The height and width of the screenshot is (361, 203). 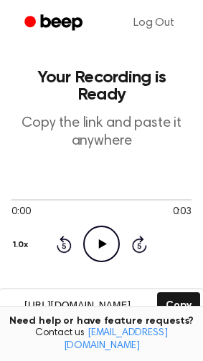 I want to click on span: 0:03, so click(x=182, y=212).